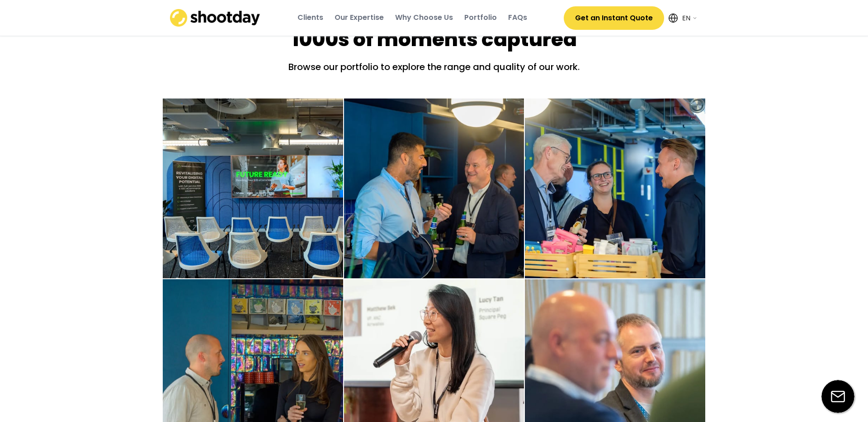 The height and width of the screenshot is (422, 868). Describe the element at coordinates (215, 17) in the screenshot. I see `img: shootday_logo.png` at that location.